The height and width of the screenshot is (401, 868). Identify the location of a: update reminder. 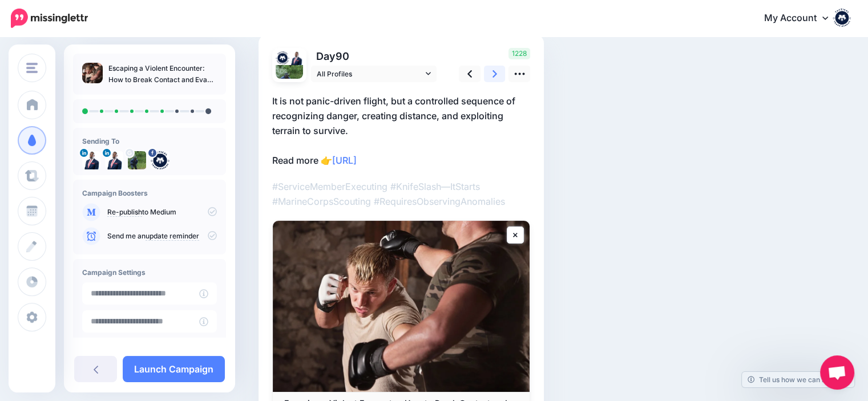
(172, 236).